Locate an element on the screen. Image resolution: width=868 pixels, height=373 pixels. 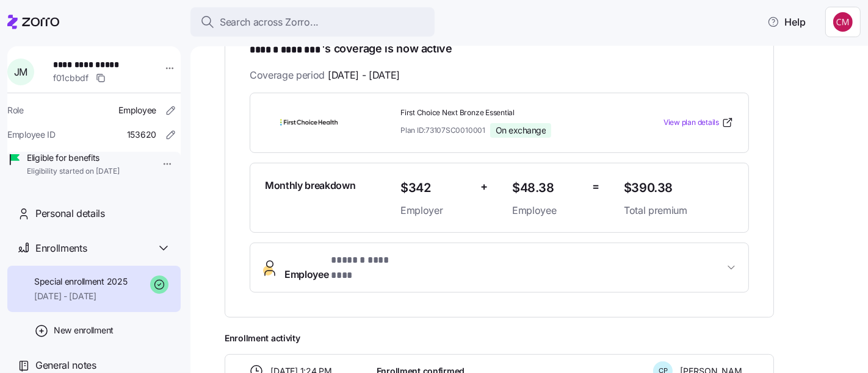
span: Employer is located at coordinates (435, 210).